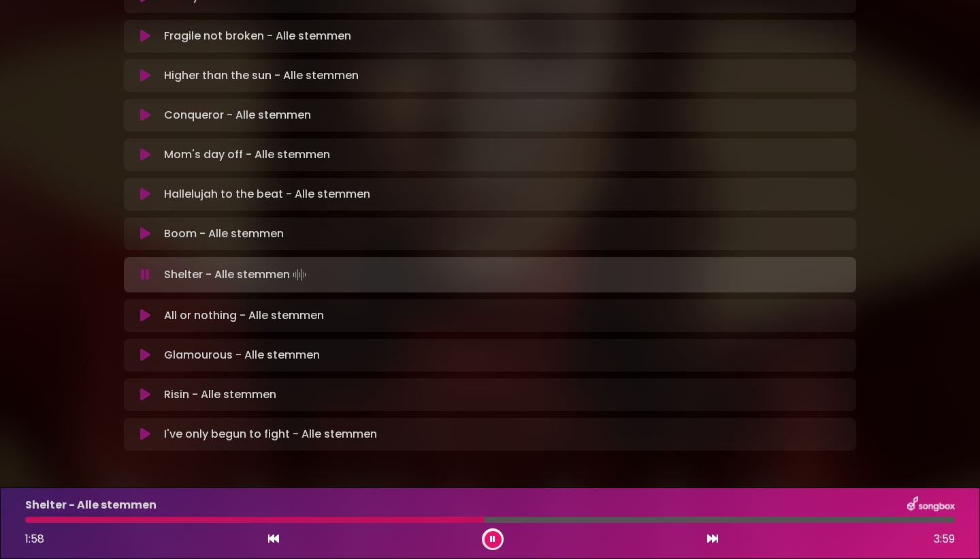  I want to click on img: songbox-logo-white.png, so click(931, 504).